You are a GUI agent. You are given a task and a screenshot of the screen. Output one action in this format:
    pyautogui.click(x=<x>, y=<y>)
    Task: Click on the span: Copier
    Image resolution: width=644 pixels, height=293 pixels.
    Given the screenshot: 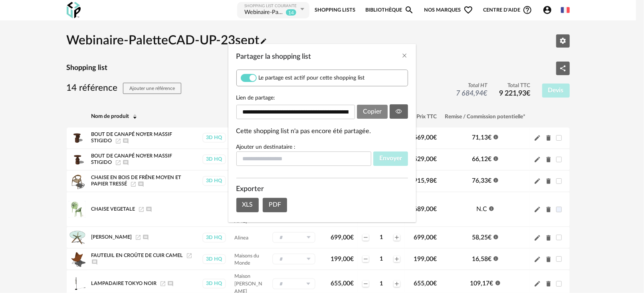 What is the action you would take?
    pyautogui.click(x=372, y=112)
    